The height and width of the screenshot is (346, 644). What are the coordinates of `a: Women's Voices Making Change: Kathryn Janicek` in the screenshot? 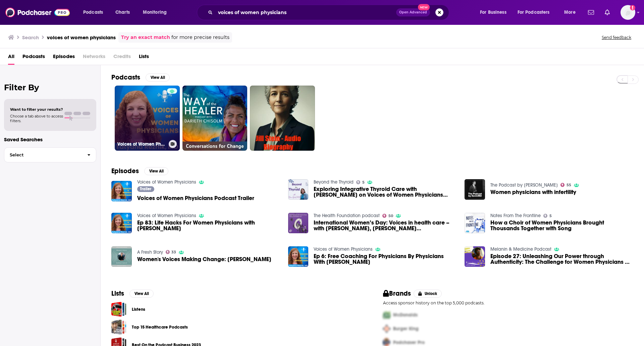 It's located at (205, 259).